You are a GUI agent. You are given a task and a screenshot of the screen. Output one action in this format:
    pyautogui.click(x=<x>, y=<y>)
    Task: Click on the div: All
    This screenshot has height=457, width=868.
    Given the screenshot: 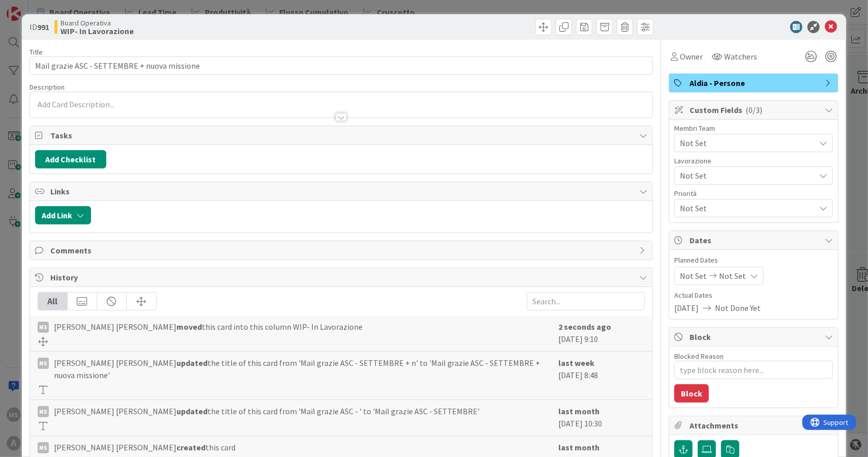 What is the action you would take?
    pyautogui.click(x=53, y=301)
    